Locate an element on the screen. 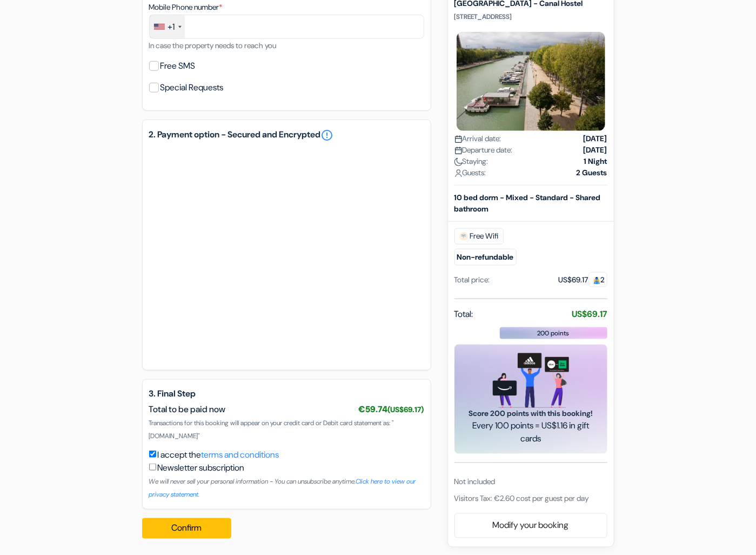  label: Mobile Phone number is located at coordinates (186, 7).